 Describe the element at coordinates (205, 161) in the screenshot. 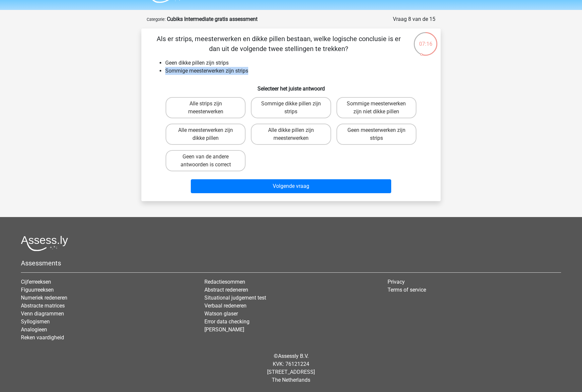

I see `label: Geen van de andere antwoorden is correct` at that location.